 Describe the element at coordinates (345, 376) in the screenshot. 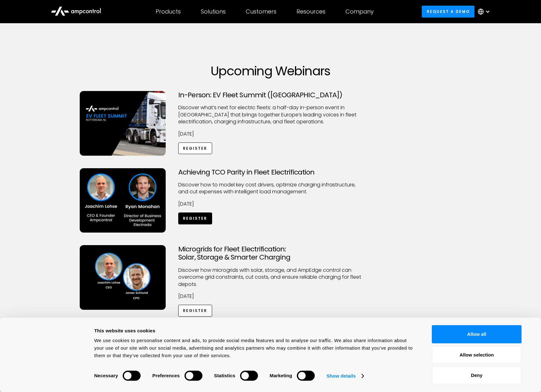

I see `a: Show details` at that location.